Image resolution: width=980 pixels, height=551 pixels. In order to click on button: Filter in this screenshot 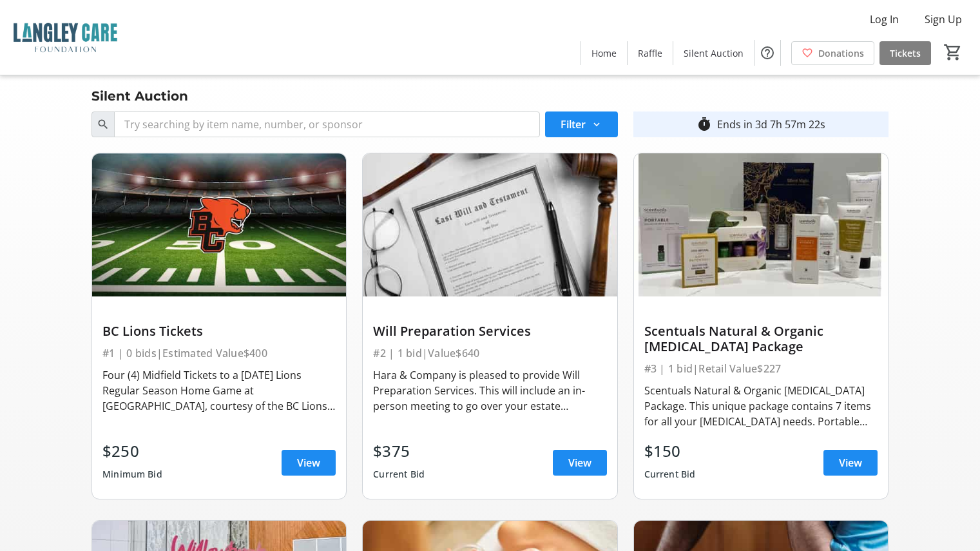, I will do `click(581, 124)`.